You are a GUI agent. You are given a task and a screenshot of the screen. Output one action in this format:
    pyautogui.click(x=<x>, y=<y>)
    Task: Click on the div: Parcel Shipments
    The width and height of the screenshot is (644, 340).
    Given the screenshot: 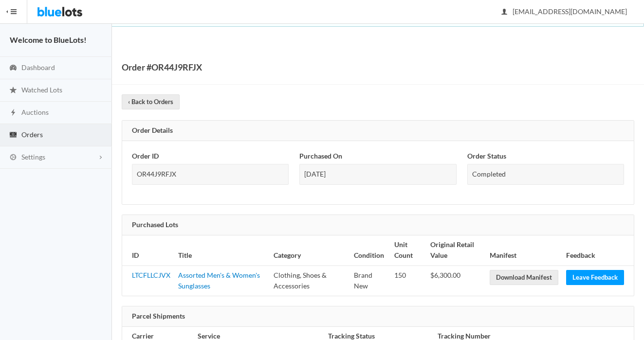 What is the action you would take?
    pyautogui.click(x=378, y=317)
    